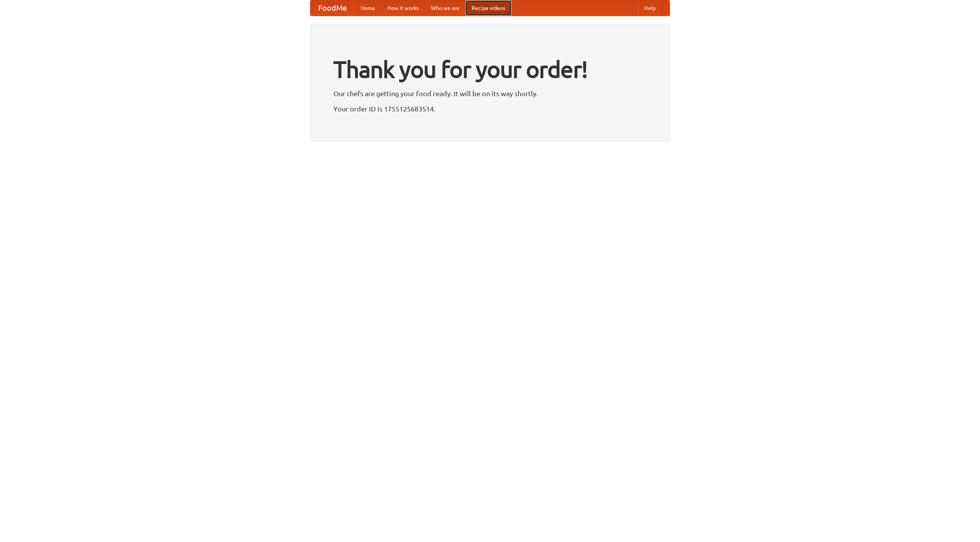 The width and height of the screenshot is (980, 542). What do you see at coordinates (403, 8) in the screenshot?
I see `a: How it works` at bounding box center [403, 8].